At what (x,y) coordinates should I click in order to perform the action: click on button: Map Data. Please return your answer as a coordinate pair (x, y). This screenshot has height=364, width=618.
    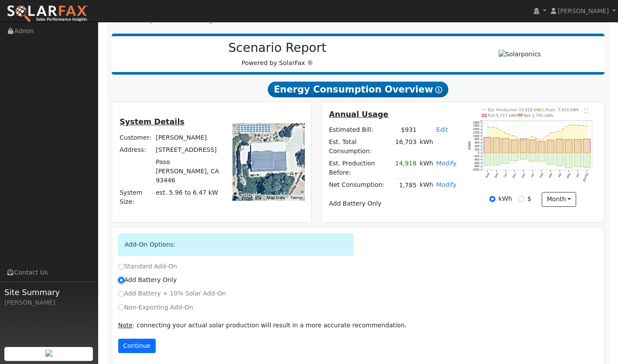
    Looking at the image, I should click on (276, 198).